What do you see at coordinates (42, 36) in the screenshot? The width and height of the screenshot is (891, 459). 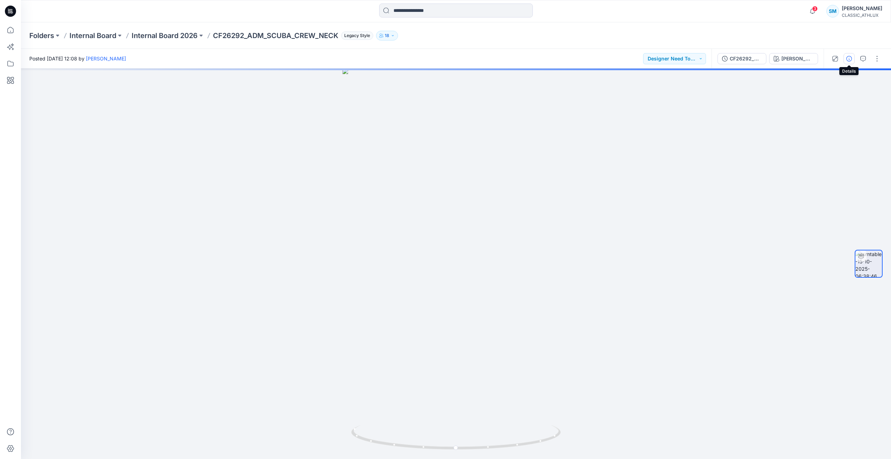 I see `p: Folders` at bounding box center [42, 36].